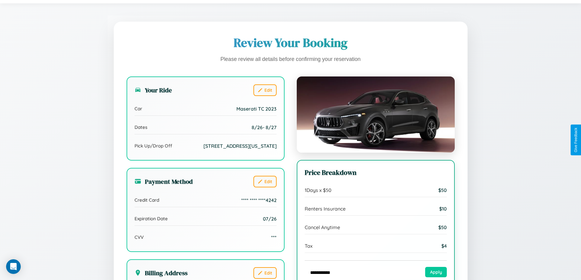  Describe the element at coordinates (256, 109) in the screenshot. I see `span: Maserati TC 2023` at that location.